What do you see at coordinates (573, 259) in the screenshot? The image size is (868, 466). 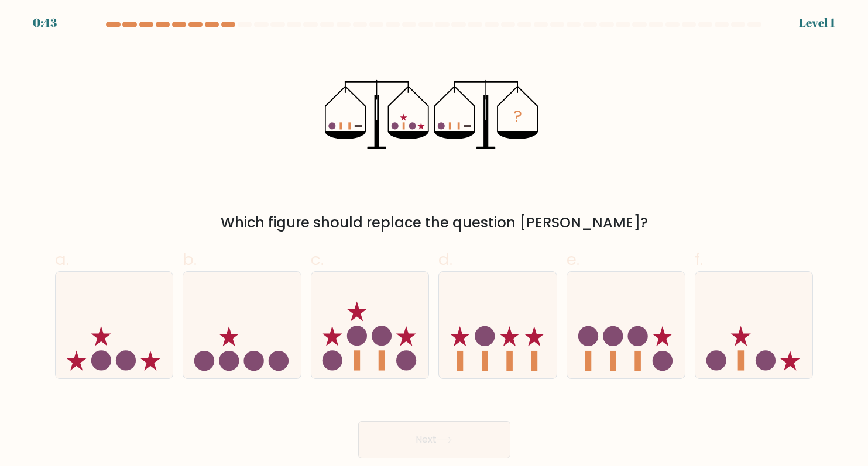 I see `span: e.` at bounding box center [573, 259].